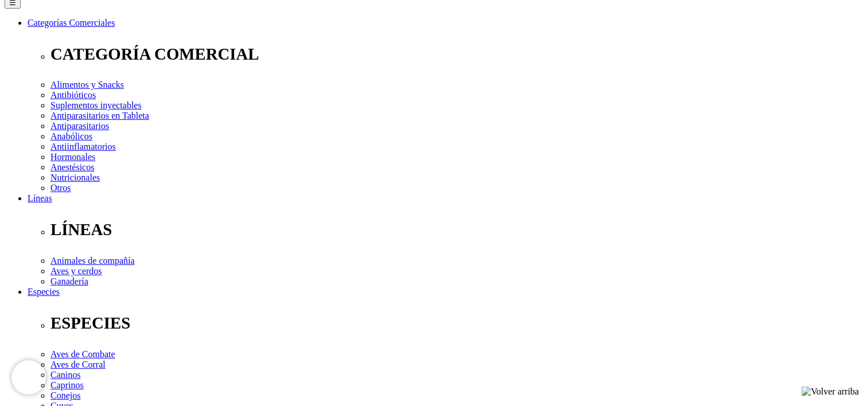 The width and height of the screenshot is (868, 406). What do you see at coordinates (456, 323) in the screenshot?
I see `p: ESPECIES` at bounding box center [456, 323].